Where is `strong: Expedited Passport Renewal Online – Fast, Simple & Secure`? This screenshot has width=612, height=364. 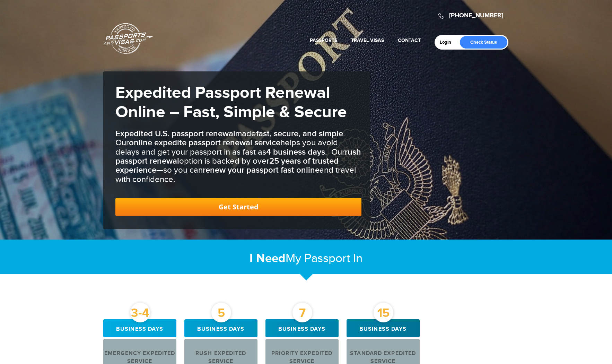 strong: Expedited Passport Renewal Online – Fast, Simple & Secure is located at coordinates (231, 102).